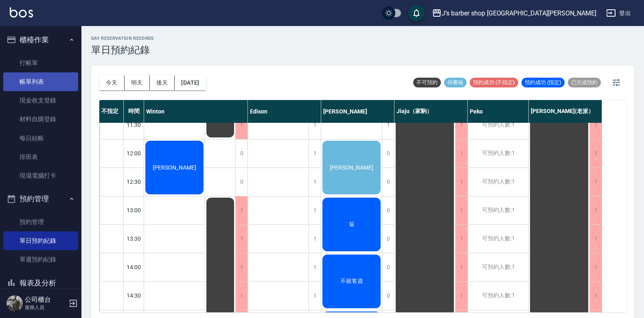 Image resolution: width=644 pixels, height=318 pixels. I want to click on div: 14:00, so click(134, 267).